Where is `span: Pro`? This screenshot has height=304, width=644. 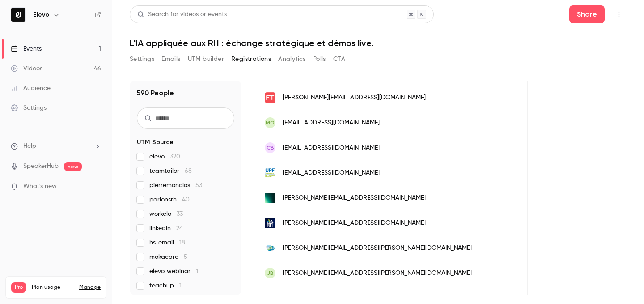
span: Pro is located at coordinates (19, 287).